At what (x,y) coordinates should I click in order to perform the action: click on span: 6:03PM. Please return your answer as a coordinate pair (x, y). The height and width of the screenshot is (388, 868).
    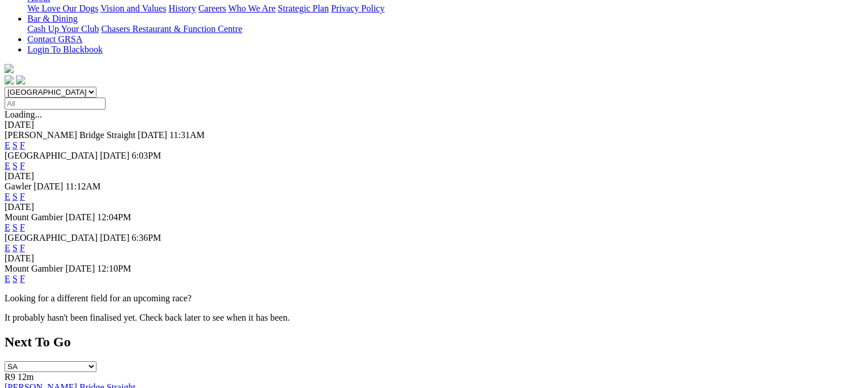
    Looking at the image, I should click on (147, 155).